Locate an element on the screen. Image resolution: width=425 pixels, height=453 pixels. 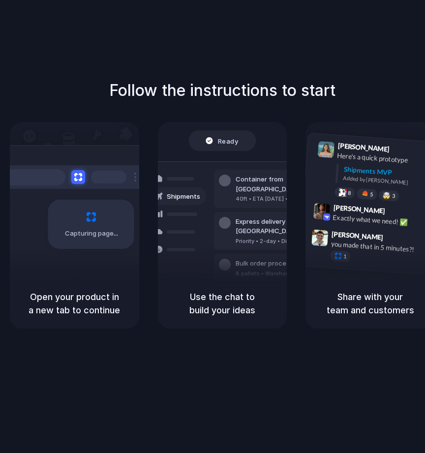
span: Capturing page is located at coordinates (92, 233).